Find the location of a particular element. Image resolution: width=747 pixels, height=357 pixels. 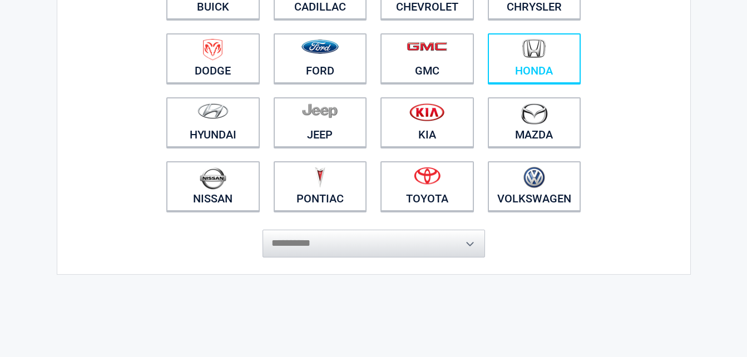

a: Mazda is located at coordinates (534, 122).